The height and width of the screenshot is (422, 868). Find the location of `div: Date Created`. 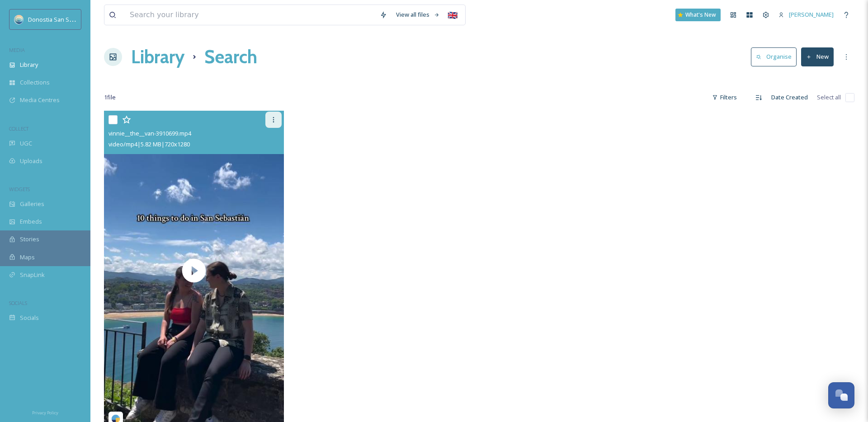

div: Date Created is located at coordinates (789, 97).